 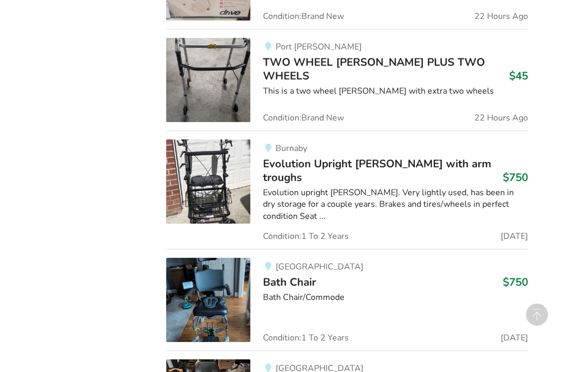 What do you see at coordinates (208, 181) in the screenshot?
I see `img: mobility-evolution upright walker with arm troughs` at bounding box center [208, 181].